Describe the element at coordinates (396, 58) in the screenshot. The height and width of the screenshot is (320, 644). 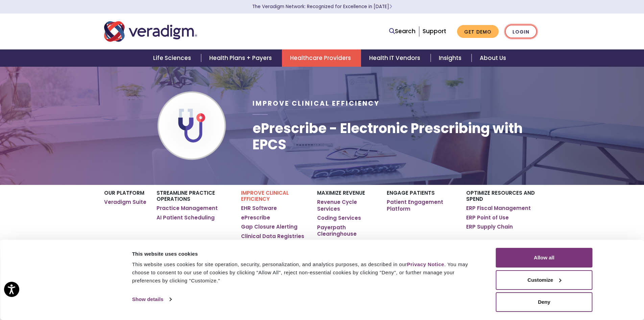
I see `a: Health IT Vendors` at that location.